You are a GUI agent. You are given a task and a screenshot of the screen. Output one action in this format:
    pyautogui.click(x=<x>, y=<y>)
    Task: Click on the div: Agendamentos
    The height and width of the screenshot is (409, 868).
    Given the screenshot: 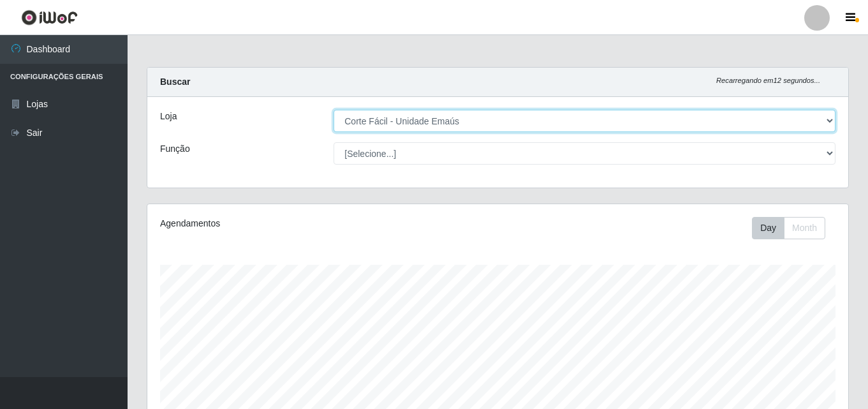 What is the action you would take?
    pyautogui.click(x=295, y=224)
    